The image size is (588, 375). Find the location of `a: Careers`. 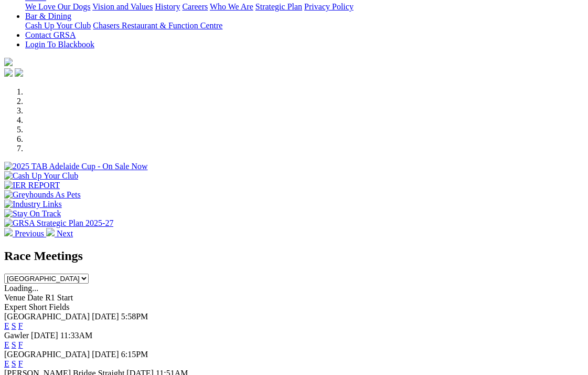

a: Careers is located at coordinates (195, 6).